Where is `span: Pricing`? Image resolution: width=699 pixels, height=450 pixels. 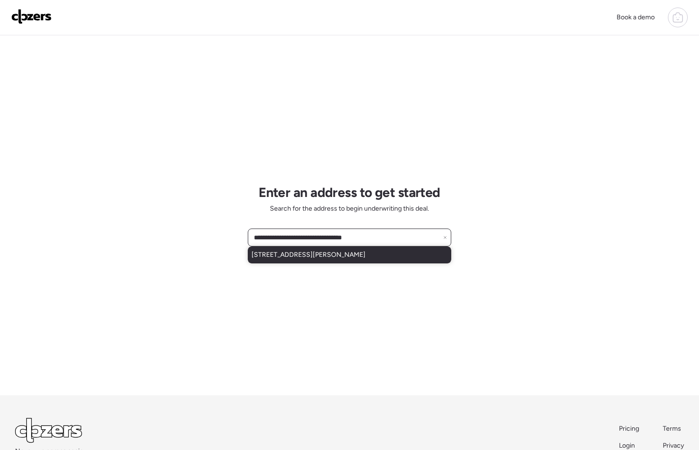 span: Pricing is located at coordinates (629, 428).